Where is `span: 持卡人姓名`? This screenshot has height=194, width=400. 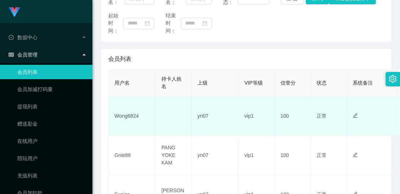
span: 持卡人姓名 is located at coordinates (171, 83).